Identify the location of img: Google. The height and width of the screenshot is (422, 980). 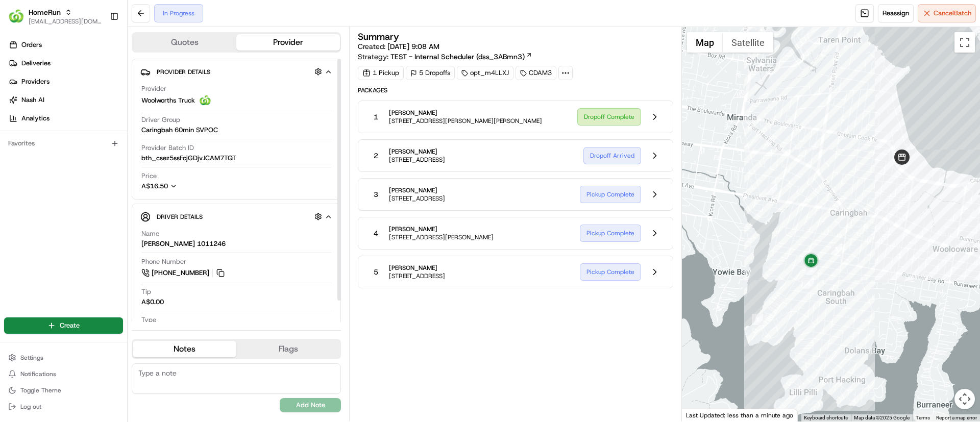
(702, 415).